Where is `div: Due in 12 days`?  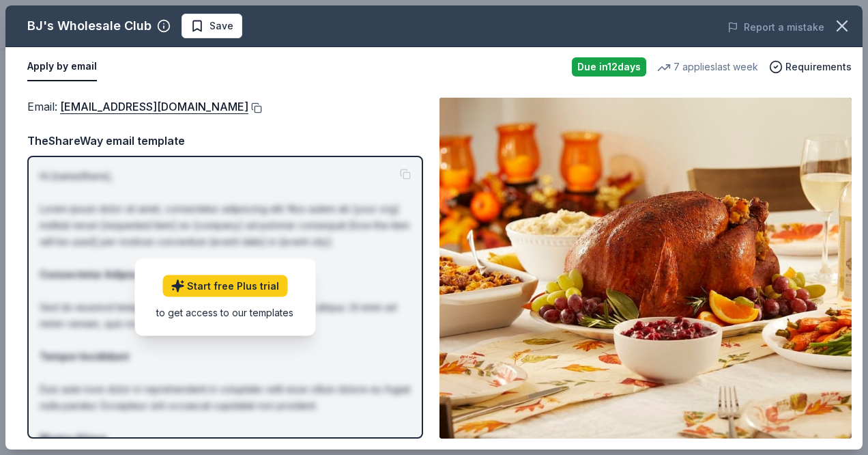 div: Due in 12 days is located at coordinates (608, 67).